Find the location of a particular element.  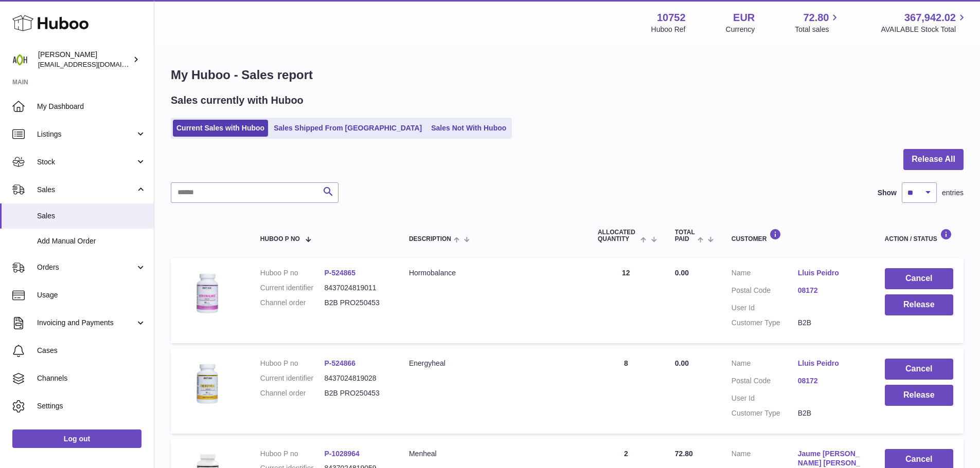

td: 8 is located at coordinates (626, 391).